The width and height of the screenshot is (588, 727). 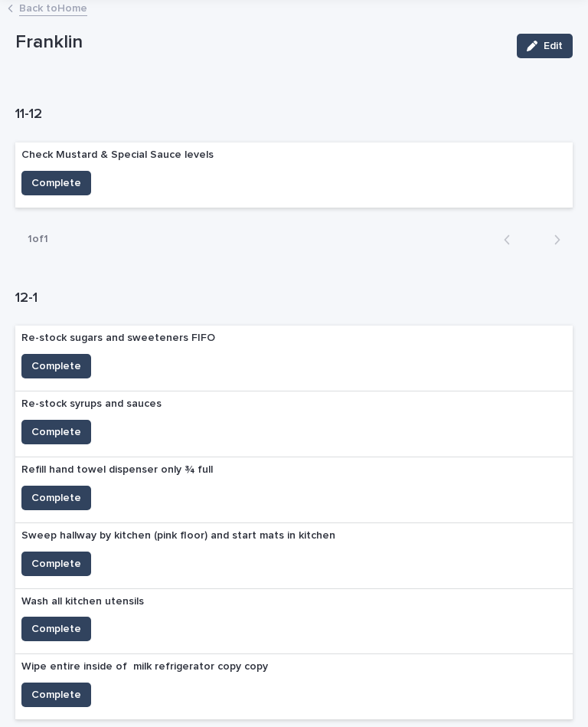 What do you see at coordinates (117, 155) in the screenshot?
I see `p: Check Mustard & Special Sauce levels` at bounding box center [117, 155].